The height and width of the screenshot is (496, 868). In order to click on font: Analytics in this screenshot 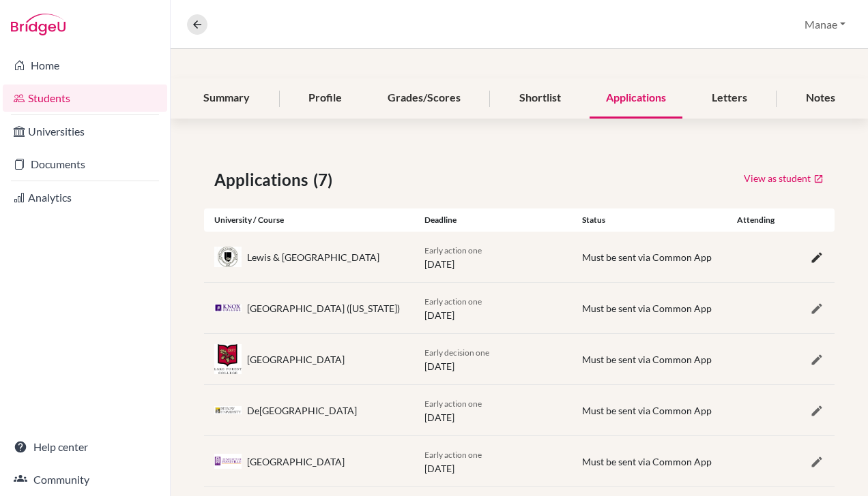, I will do `click(50, 198)`.